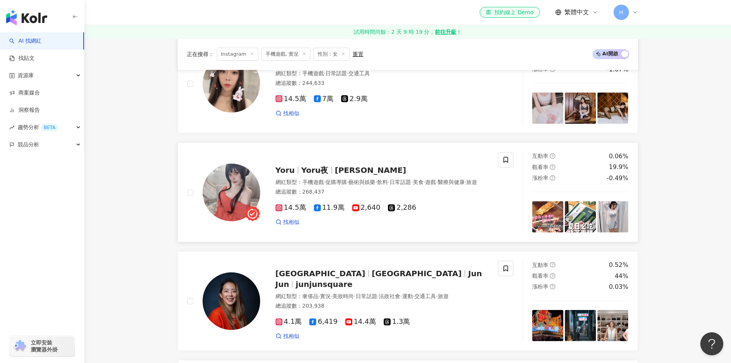 The width and height of the screenshot is (731, 363). Describe the element at coordinates (12, 127) in the screenshot. I see `span: rise` at that location.